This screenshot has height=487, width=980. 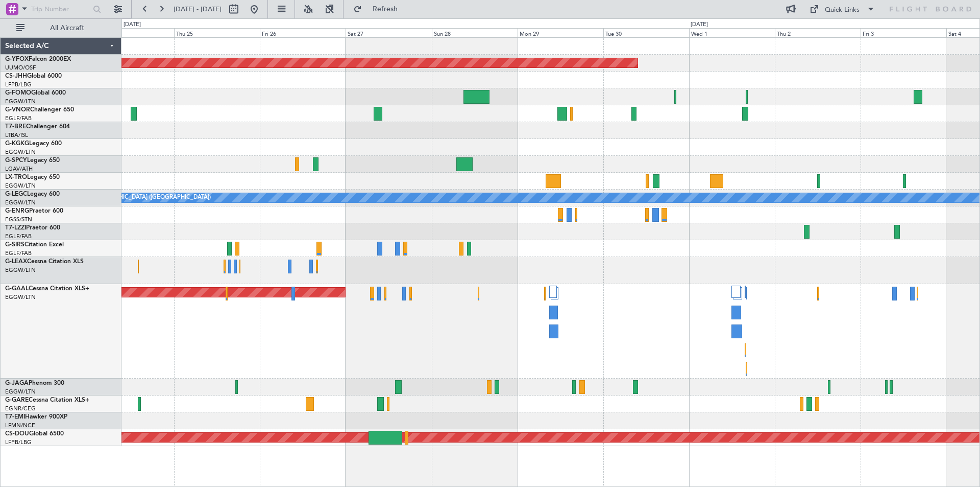 I want to click on span: G-FOMO, so click(x=18, y=93).